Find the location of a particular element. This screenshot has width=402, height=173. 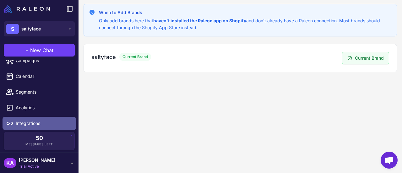

span: Calendar is located at coordinates (43, 76).